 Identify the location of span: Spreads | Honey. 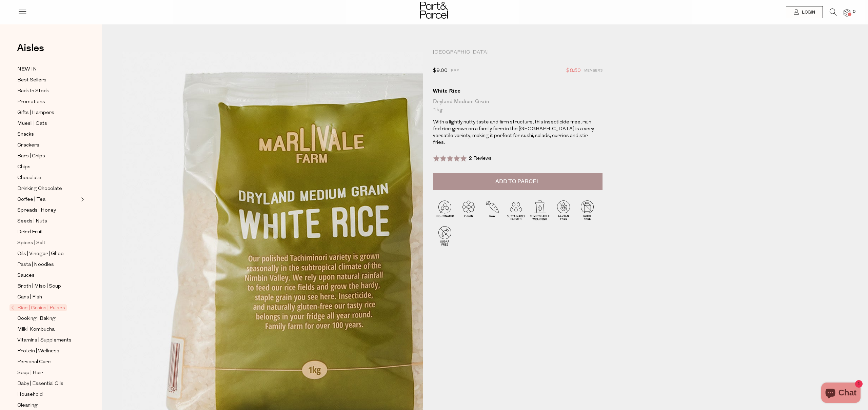
(36, 211).